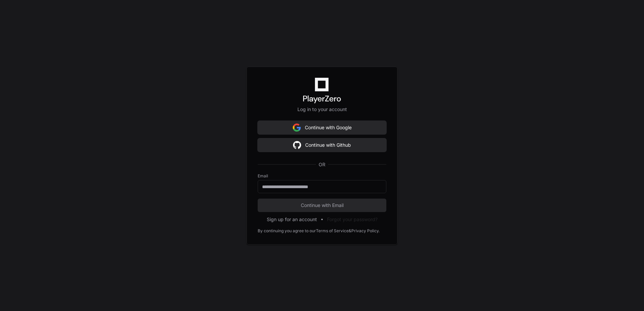  Describe the element at coordinates (365, 231) in the screenshot. I see `a: Privacy Policy.` at that location.